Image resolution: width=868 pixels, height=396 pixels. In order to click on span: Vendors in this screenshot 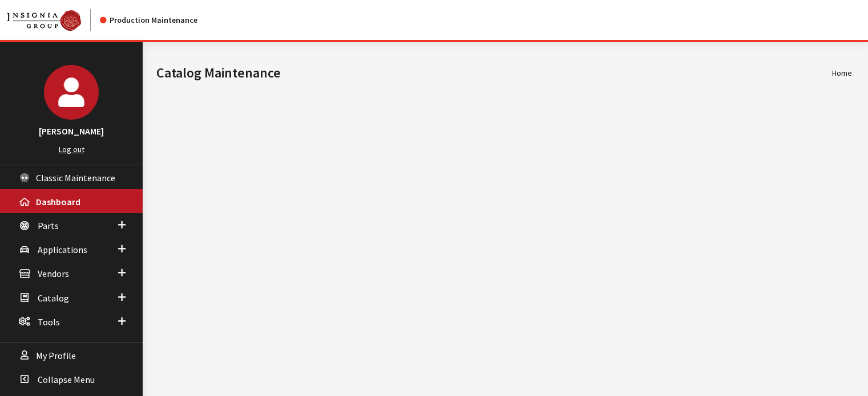, I will do `click(53, 275)`.